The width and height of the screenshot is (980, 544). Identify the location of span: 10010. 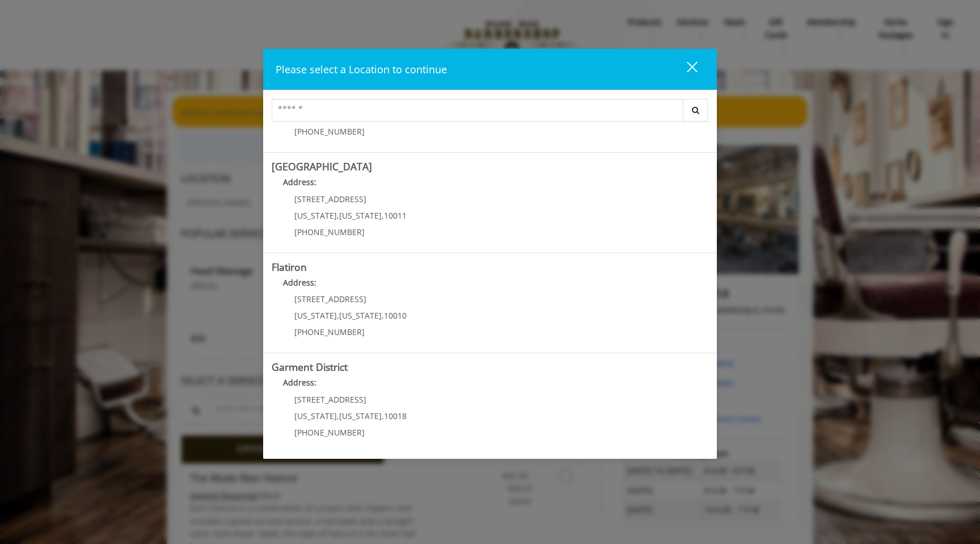
(396, 315).